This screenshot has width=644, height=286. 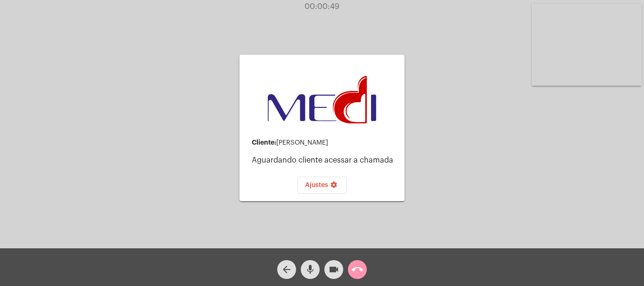 What do you see at coordinates (324, 161) in the screenshot?
I see `p: Aguardando cliente acessar a chamada` at bounding box center [324, 161].